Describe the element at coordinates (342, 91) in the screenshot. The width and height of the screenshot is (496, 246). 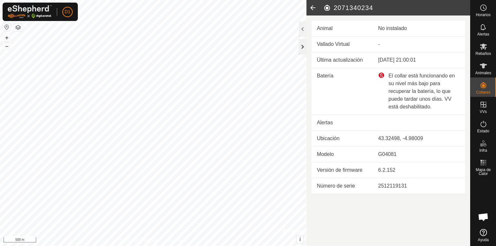
I see `td: Batería` at that location.